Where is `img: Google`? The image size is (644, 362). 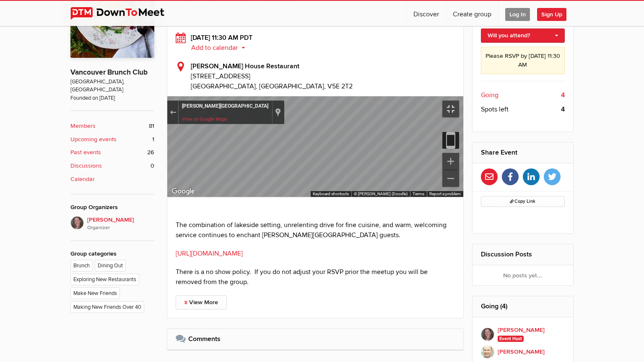 img: Google is located at coordinates (184, 191).